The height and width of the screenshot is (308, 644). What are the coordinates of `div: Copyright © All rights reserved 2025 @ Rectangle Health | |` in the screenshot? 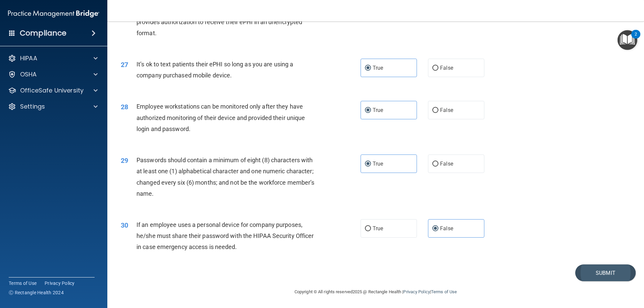 It's located at (376, 292).